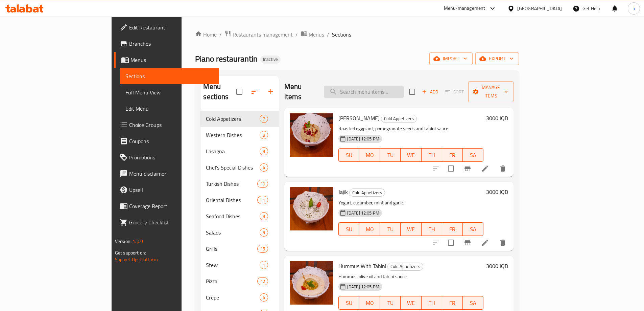 The image size is (644, 311). What do you see at coordinates (171, 141) in the screenshot?
I see `span: Coupons` at bounding box center [171, 141].